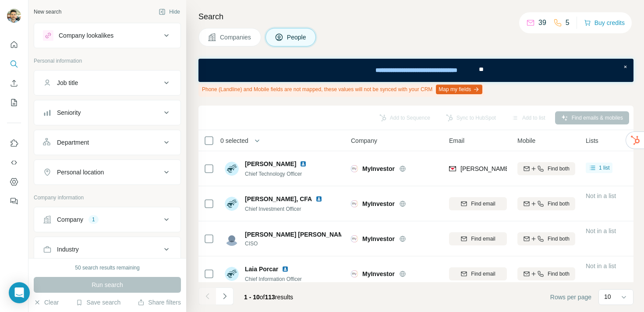  What do you see at coordinates (107, 83) in the screenshot?
I see `button: Job title` at bounding box center [107, 83].